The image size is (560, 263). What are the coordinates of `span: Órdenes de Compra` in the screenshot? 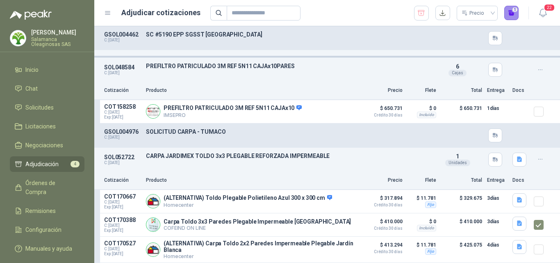 It's located at (51, 187).